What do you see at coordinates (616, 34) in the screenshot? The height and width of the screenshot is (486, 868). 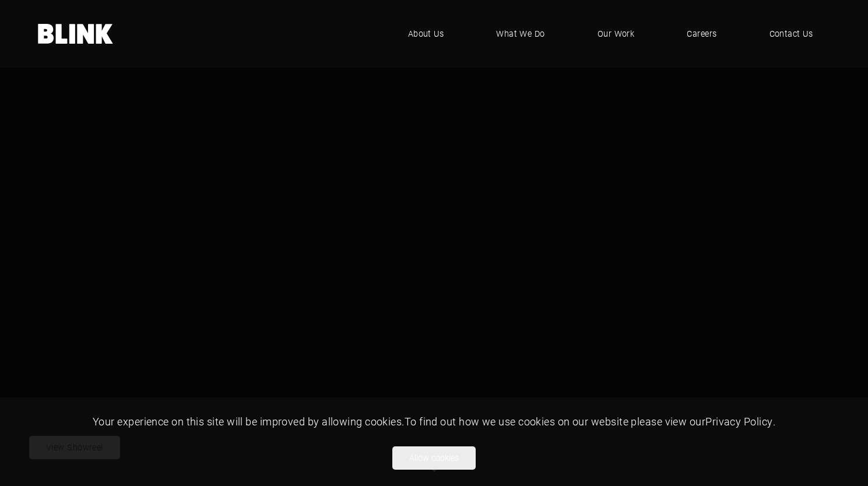 I see `span: Our Work` at bounding box center [616, 34].